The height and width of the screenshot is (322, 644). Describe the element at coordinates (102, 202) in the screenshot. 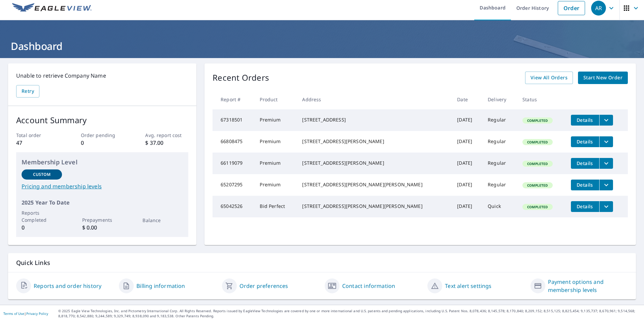

I see `p: 2025 Year To Date` at that location.